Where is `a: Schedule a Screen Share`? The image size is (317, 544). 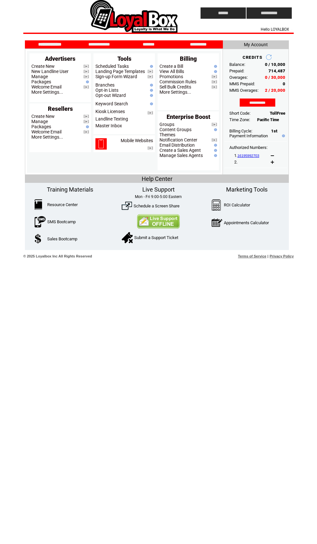 a: Schedule a Screen Share is located at coordinates (156, 206).